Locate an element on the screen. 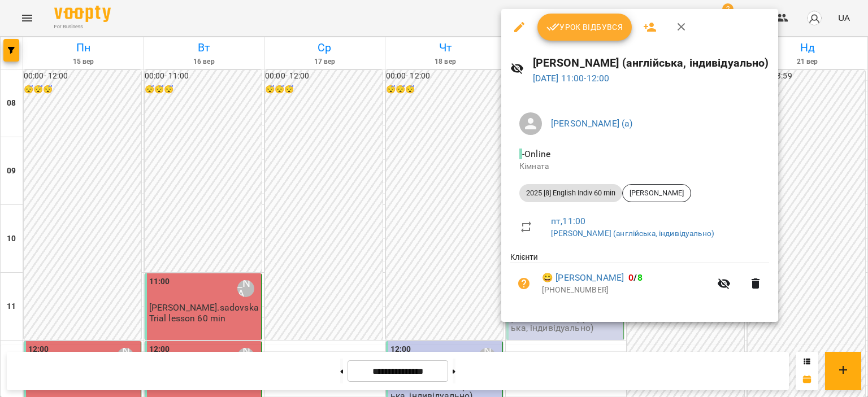 This screenshot has height=397, width=868. button: Візит ще не сплачено. Додати оплату? is located at coordinates (524, 284).